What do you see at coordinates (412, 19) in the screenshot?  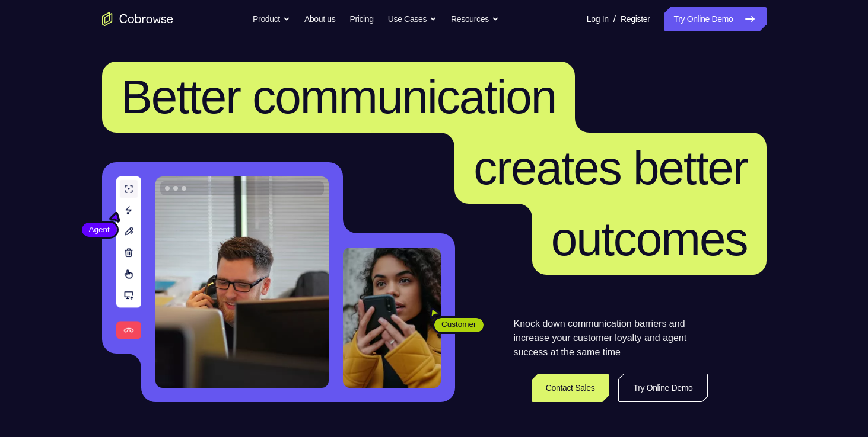 I see `button: Use Cases` at bounding box center [412, 19].